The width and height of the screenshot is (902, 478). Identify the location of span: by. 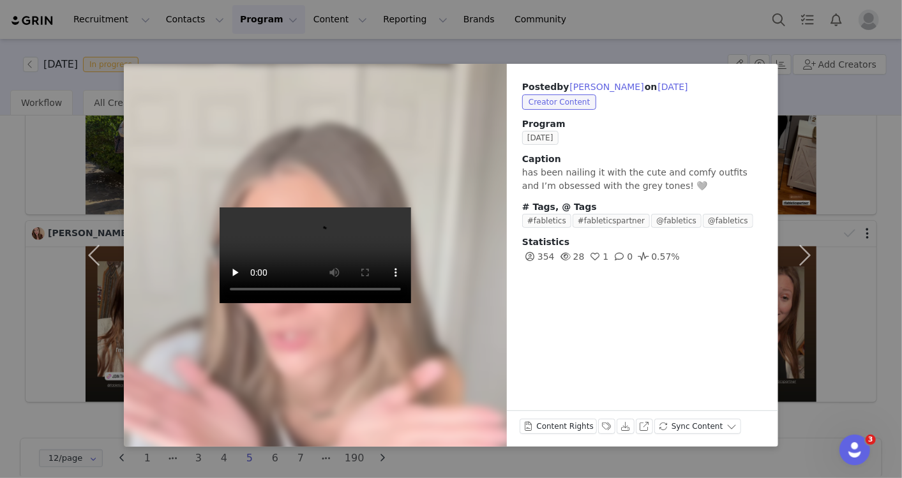
(600, 87).